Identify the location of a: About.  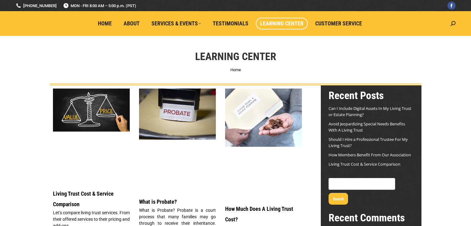
(132, 24).